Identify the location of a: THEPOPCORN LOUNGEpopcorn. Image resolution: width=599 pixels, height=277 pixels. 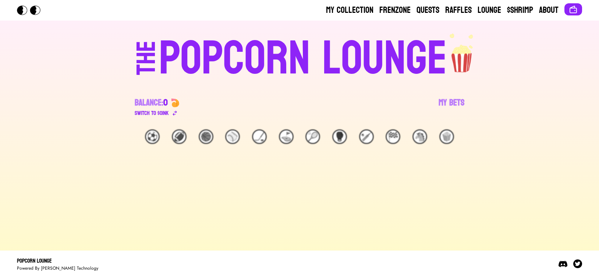
(299, 57).